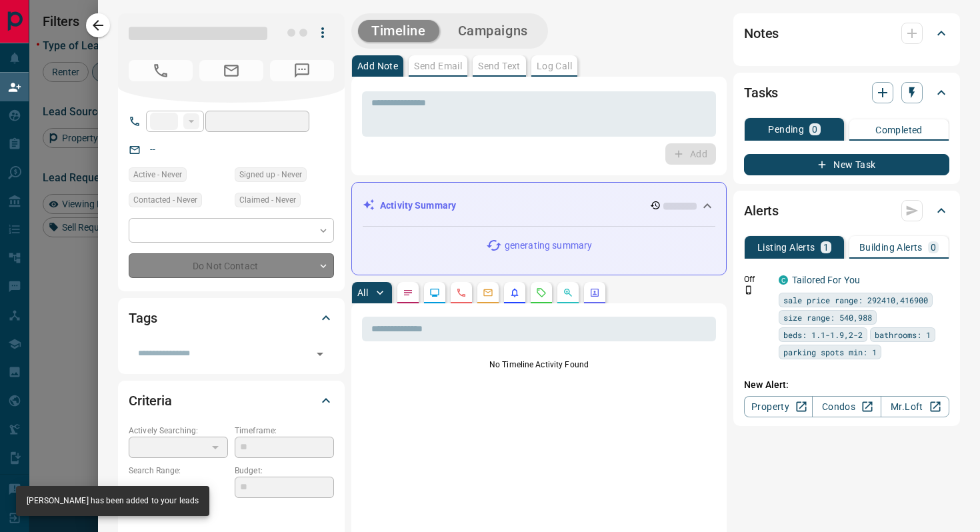 This screenshot has height=532, width=980. Describe the element at coordinates (899, 130) in the screenshot. I see `p: Completed` at that location.